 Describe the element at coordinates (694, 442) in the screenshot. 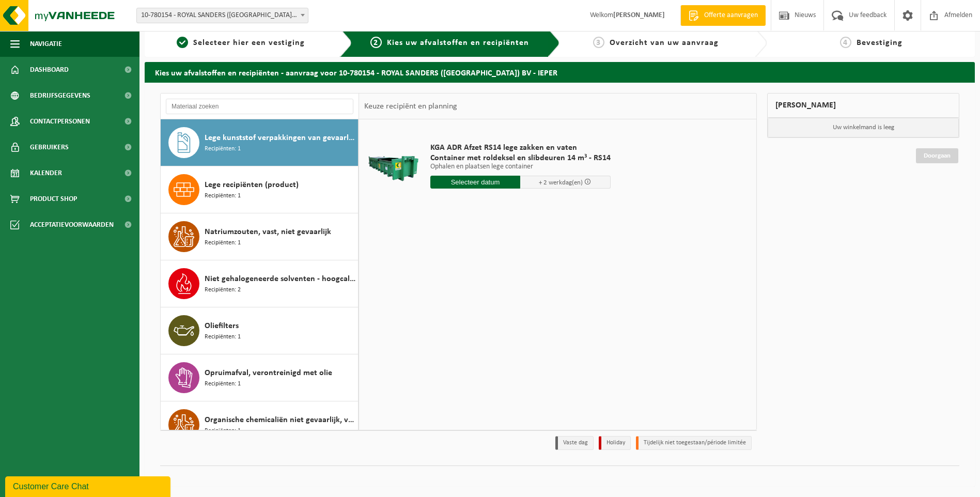

I see `li: Tijdelijk niet toegestaan/période limitée` at that location.